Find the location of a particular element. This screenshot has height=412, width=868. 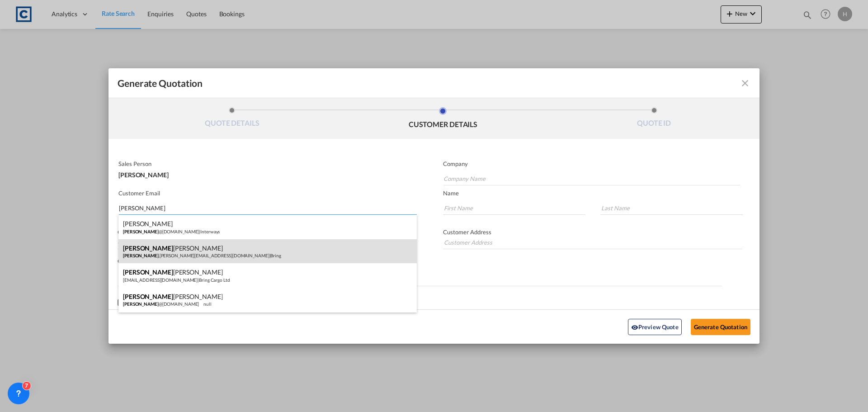

p: Company is located at coordinates (591, 163).